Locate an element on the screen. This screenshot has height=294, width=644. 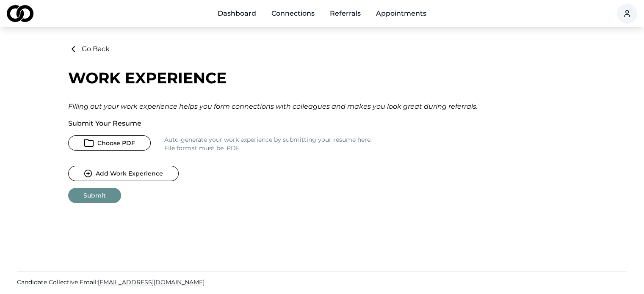
button: Choose PDF is located at coordinates (109, 143).